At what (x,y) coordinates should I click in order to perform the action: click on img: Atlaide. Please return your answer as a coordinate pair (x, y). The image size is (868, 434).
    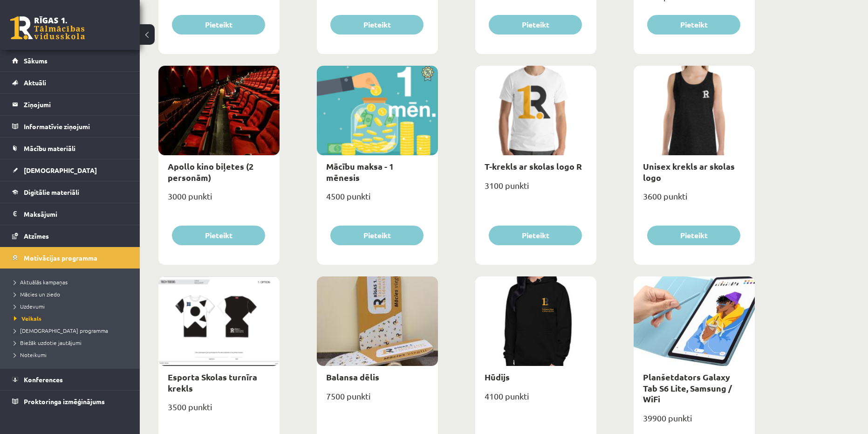
    Looking at the image, I should click on (427, 74).